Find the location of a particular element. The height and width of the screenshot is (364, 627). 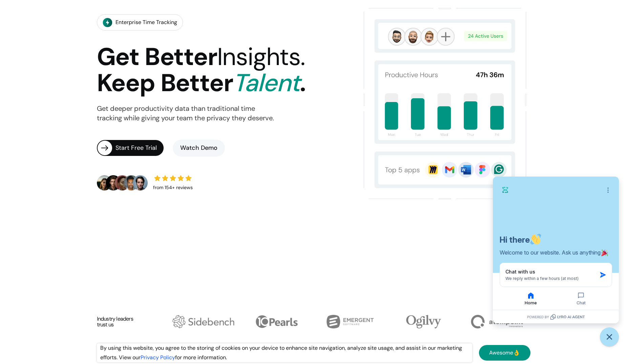

span: Talent is located at coordinates (266, 83).